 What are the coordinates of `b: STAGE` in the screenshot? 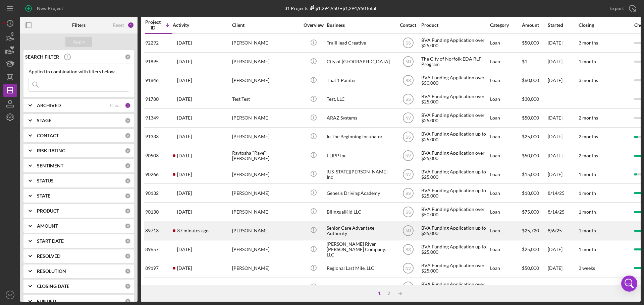 It's located at (44, 121).